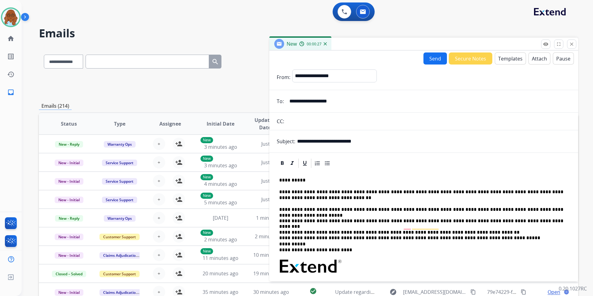 The image size is (593, 296). I want to click on mat-icon: search, so click(215, 62).